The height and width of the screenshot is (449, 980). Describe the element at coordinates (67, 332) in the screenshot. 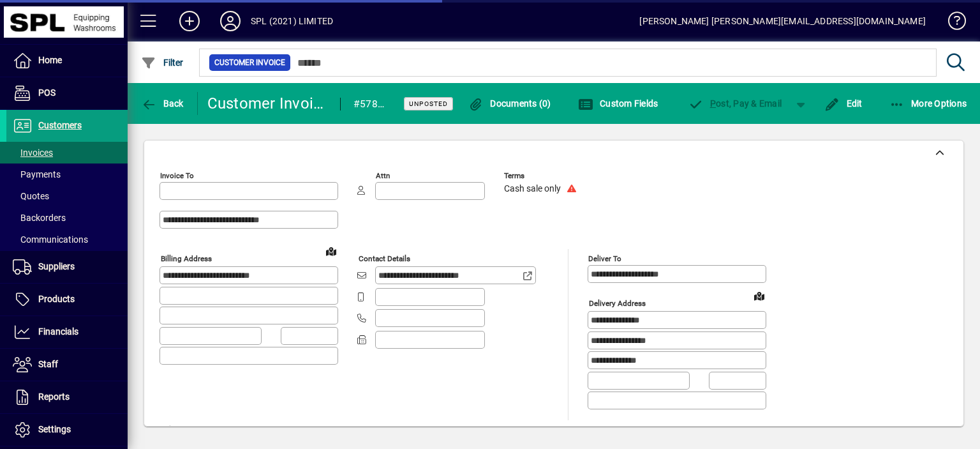

I see `a: Financials` at that location.